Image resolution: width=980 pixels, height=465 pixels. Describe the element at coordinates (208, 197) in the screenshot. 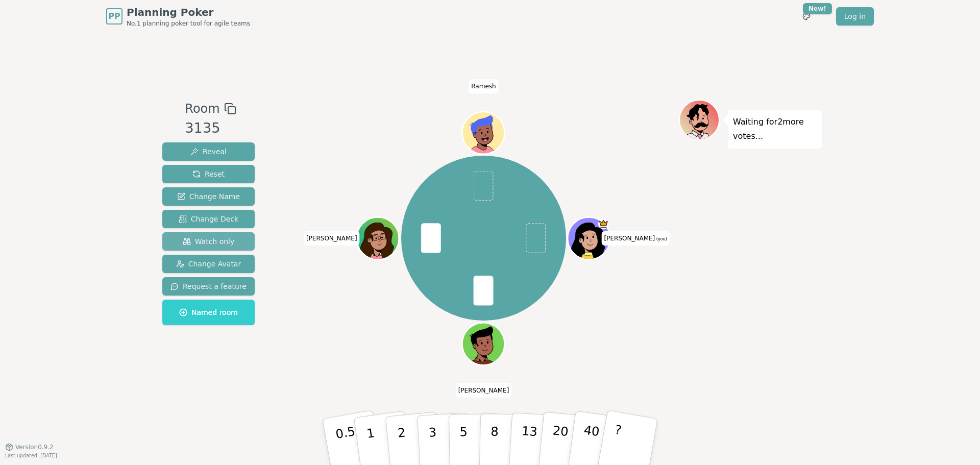

I see `button: Change Name` at that location.